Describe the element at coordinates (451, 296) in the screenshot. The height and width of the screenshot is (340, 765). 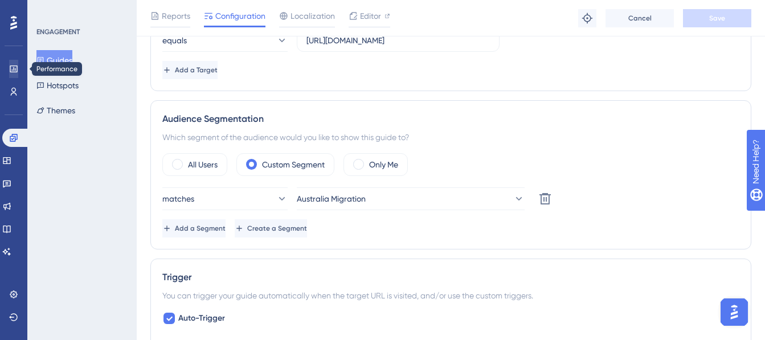
I see `div: You can trigger your guide automatically when the target URL is visited, and/or use the custom tr...` at that location.